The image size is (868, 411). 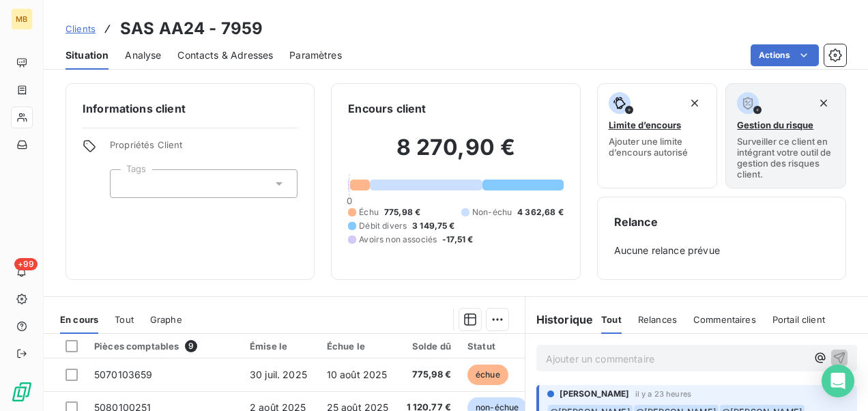 What do you see at coordinates (725, 320) in the screenshot?
I see `span: Commentaires` at bounding box center [725, 320].